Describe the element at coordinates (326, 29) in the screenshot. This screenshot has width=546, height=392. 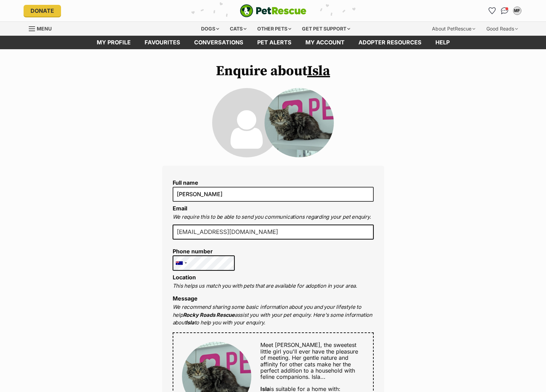
I see `div: Get pet support` at that location.